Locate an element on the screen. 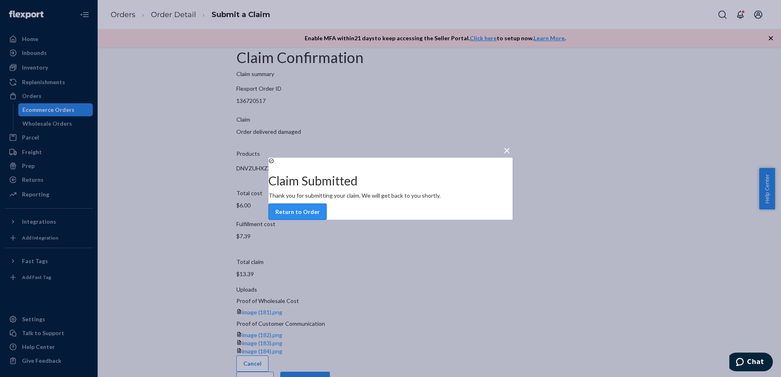 This screenshot has height=377, width=781. p: Thank you for submitting your claim. We will get back to you shortly. is located at coordinates (390, 195).